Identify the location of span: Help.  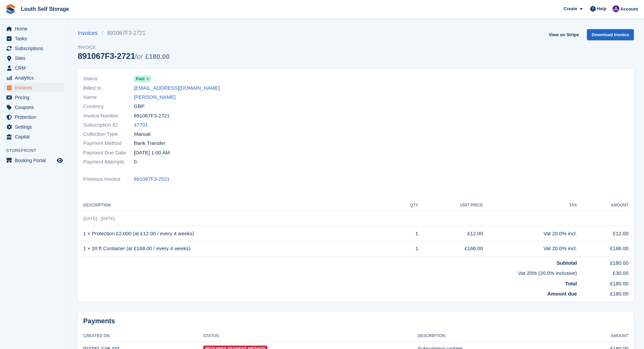
(602, 9).